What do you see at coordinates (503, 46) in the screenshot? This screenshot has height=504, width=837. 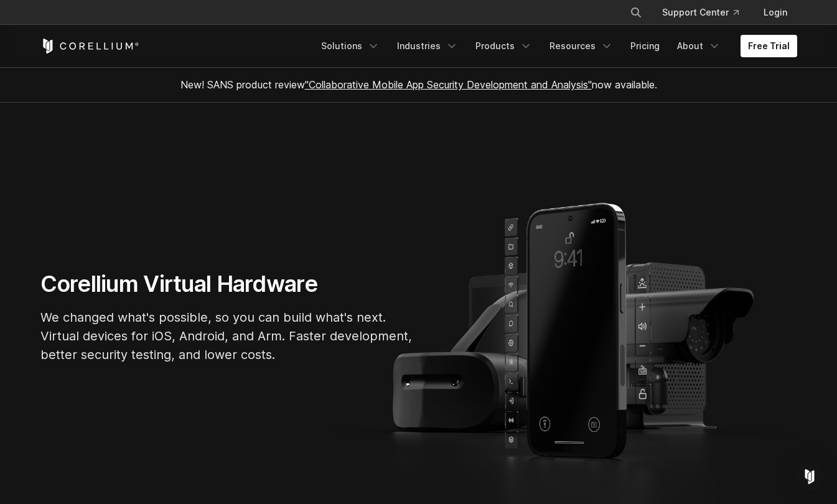 I see `a: Products` at bounding box center [503, 46].